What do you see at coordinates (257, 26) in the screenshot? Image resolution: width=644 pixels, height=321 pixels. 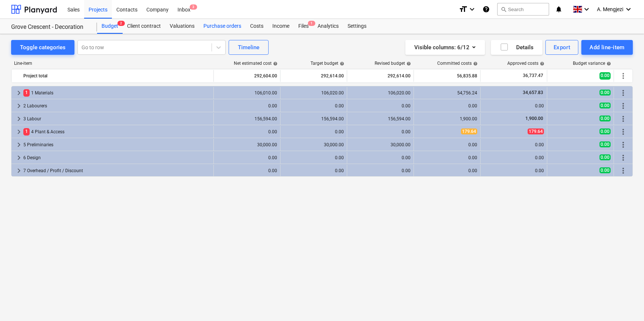 I see `a: Costs` at bounding box center [257, 26].